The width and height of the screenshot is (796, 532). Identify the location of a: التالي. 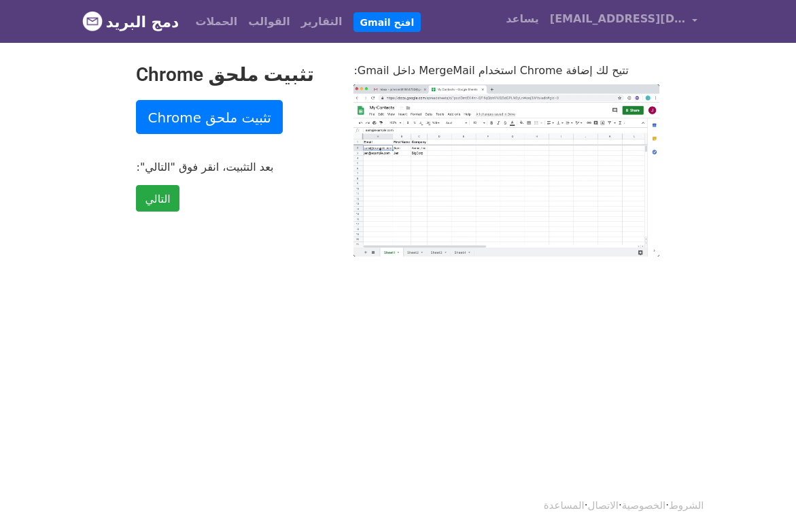
(157, 198).